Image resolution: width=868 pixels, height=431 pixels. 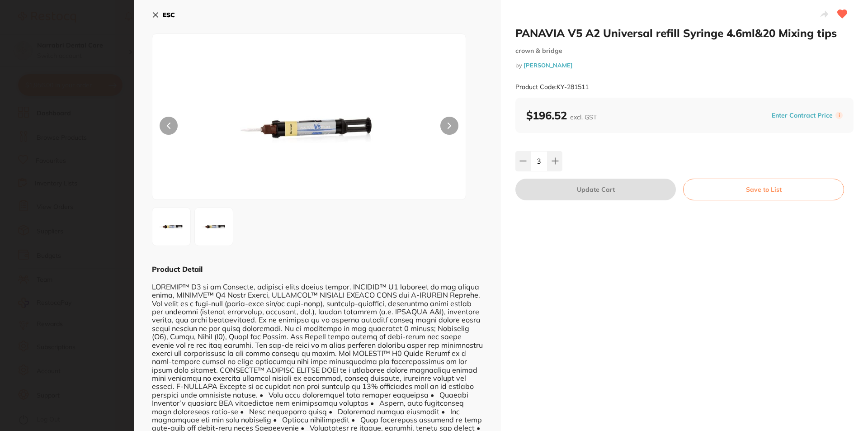 What do you see at coordinates (684, 33) in the screenshot?
I see `h2: PANAVIA V5 A2 Universal refill Syringe 4.6ml&20 Mixing tips` at bounding box center [684, 33].